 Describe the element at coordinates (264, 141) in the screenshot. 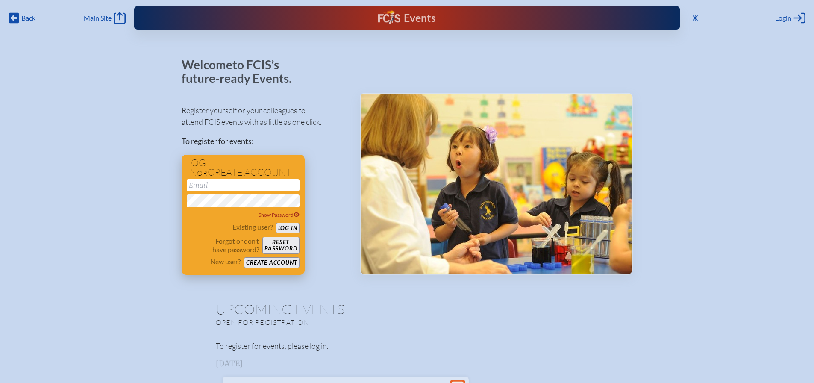

I see `p: To register for events:` at that location.